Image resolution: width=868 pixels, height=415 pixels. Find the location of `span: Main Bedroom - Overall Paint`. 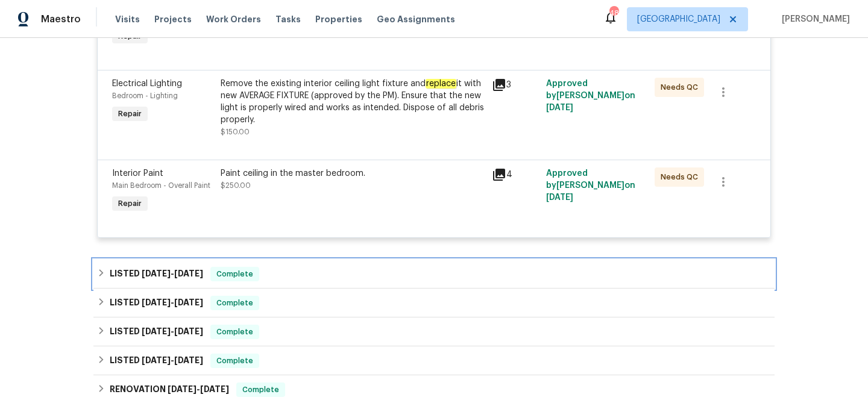

span: Main Bedroom - Overall Paint is located at coordinates (161, 186).